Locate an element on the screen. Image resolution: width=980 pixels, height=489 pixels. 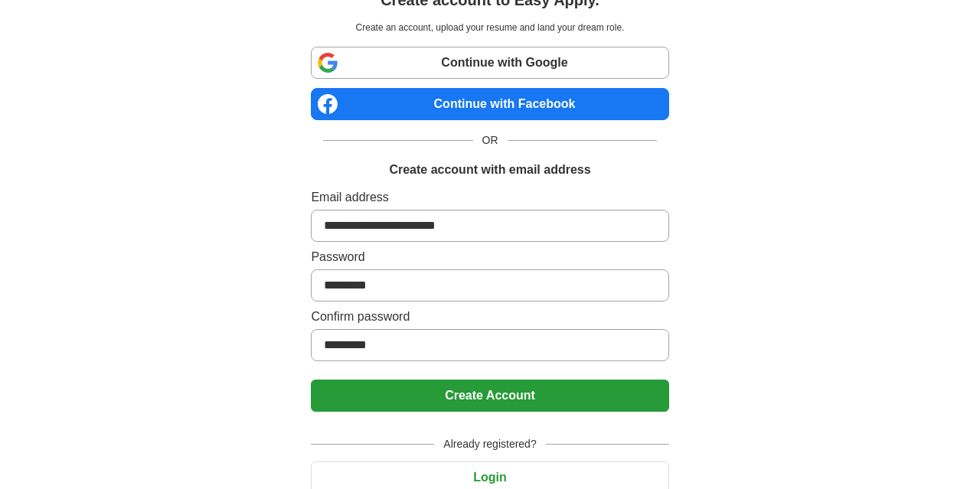
label: Email address is located at coordinates (489, 198).